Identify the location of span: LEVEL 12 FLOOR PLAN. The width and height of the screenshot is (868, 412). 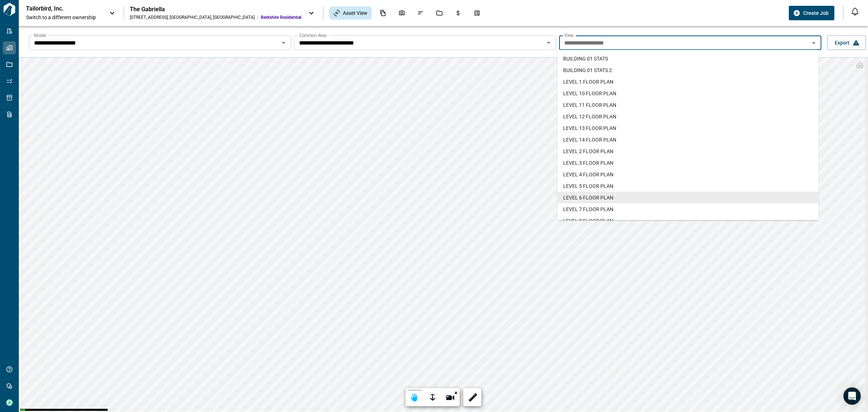
(590, 117).